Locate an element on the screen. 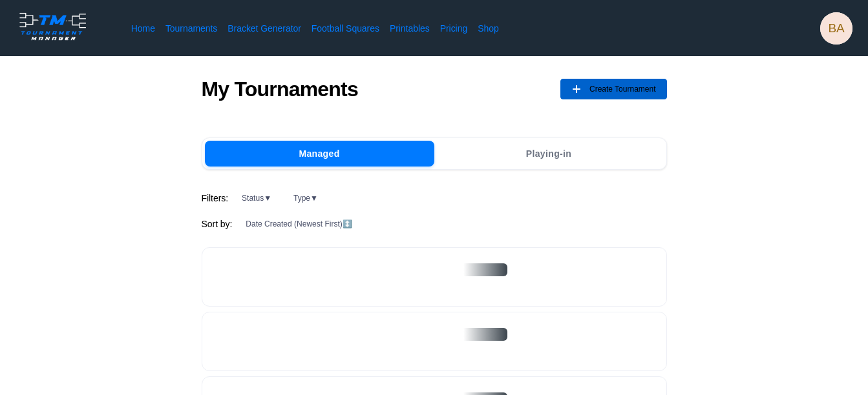  button: Type▼ is located at coordinates (306, 198).